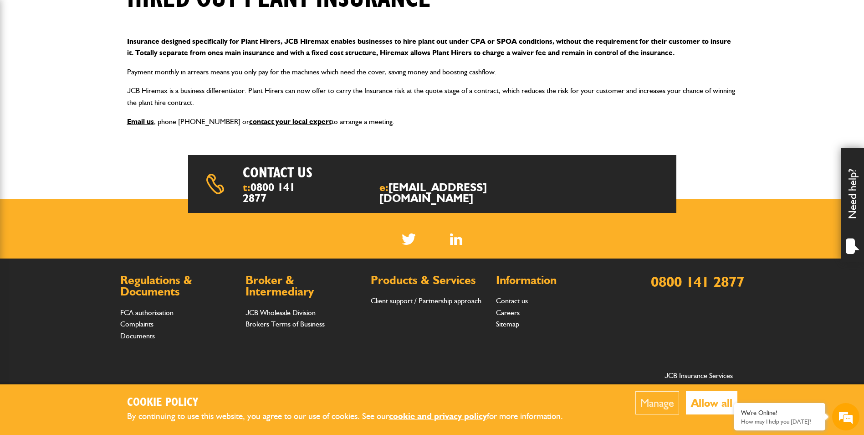 The width and height of the screenshot is (864, 435). I want to click on span: t:, so click(273, 193).